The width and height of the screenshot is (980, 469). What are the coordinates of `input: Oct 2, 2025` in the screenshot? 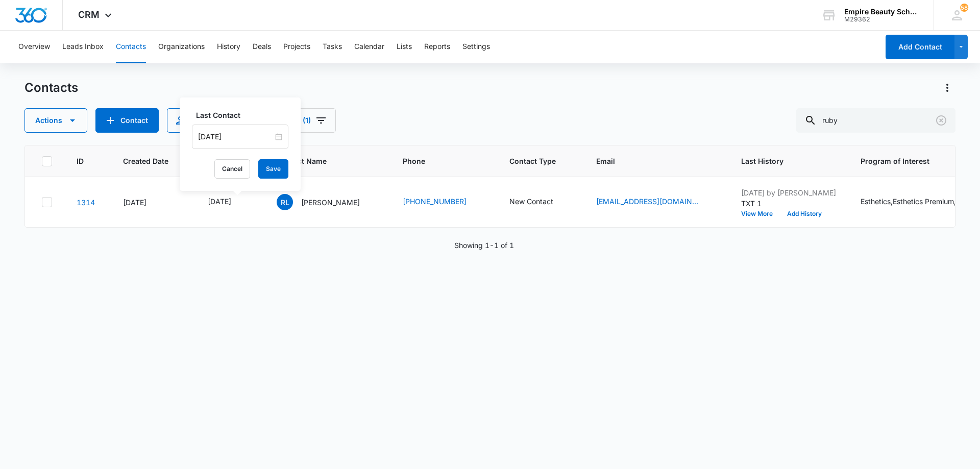 It's located at (235, 137).